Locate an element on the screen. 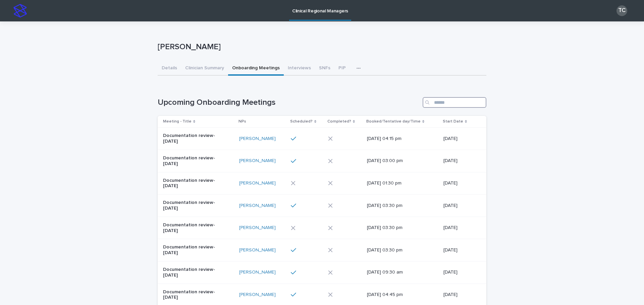  button: Clinician Summary is located at coordinates (204, 68).